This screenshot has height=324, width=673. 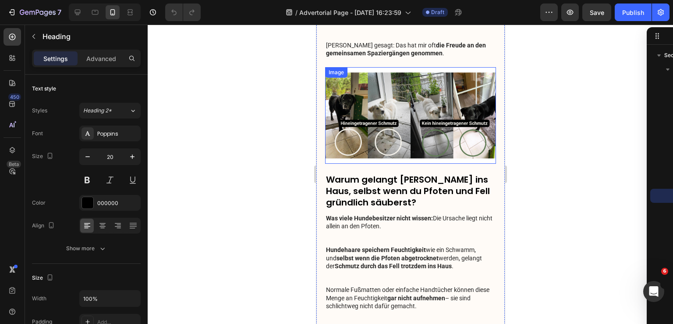 What do you see at coordinates (59, 225) in the screenshot?
I see `strong: speichern` at bounding box center [59, 225].